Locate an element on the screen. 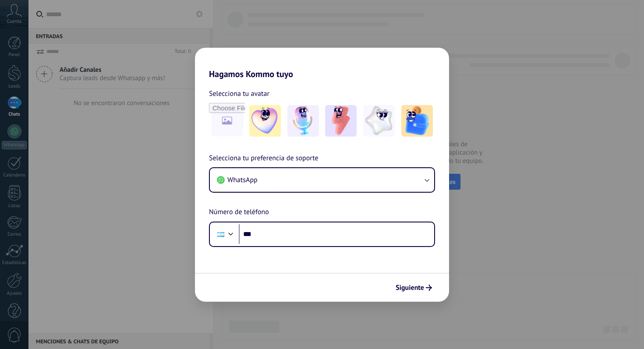 This screenshot has width=644, height=349. h2: Hagamos Kommo tuyo is located at coordinates (322, 64).